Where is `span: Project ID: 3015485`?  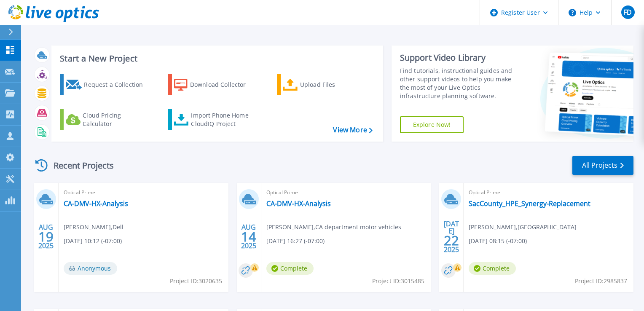
span: Project ID: 3015485 is located at coordinates (398, 281).